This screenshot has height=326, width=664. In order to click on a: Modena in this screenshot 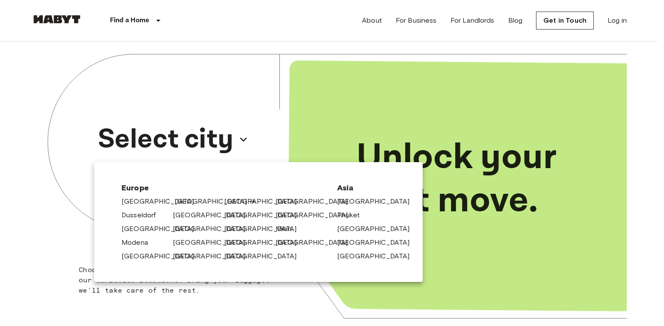, I will do `click(139, 243)`.